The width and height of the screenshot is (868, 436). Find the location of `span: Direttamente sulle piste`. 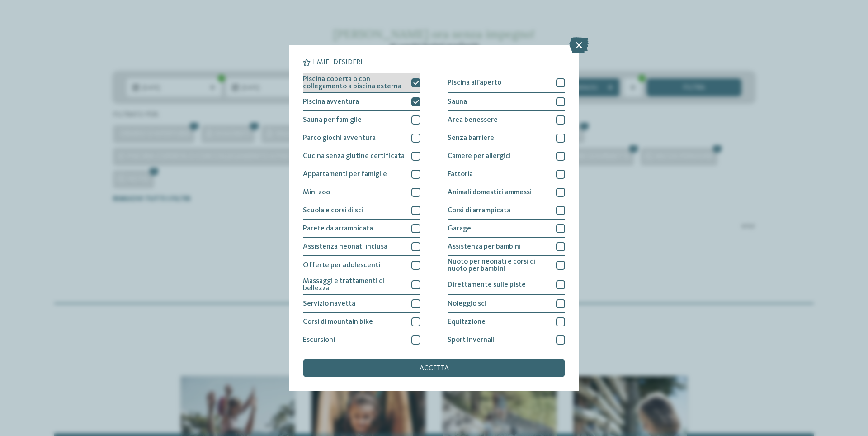

span: Direttamente sulle piste is located at coordinates (487, 285).